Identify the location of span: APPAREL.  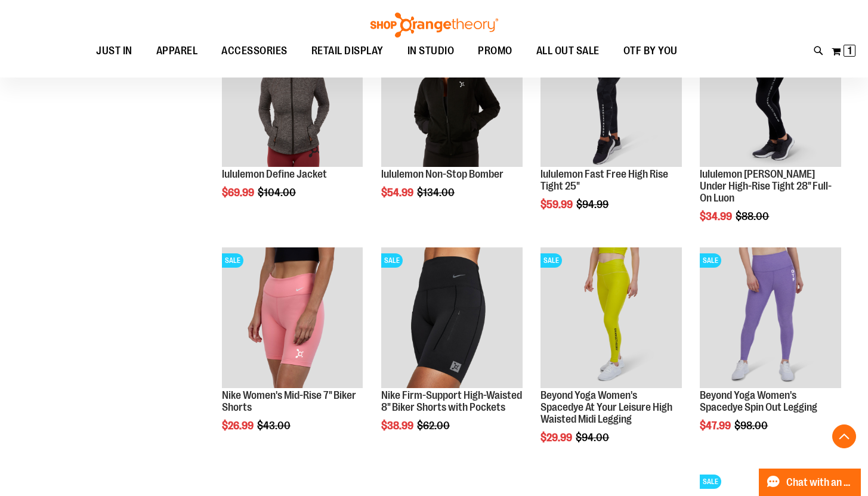
(177, 51).